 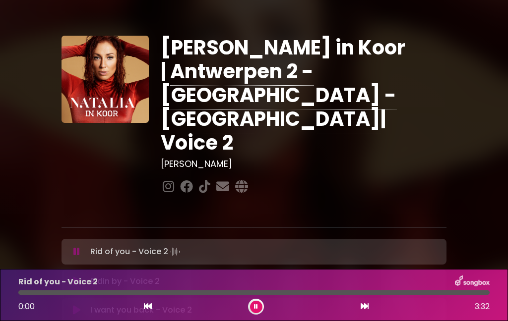 What do you see at coordinates (26, 307) in the screenshot?
I see `span: 0:00` at bounding box center [26, 307].